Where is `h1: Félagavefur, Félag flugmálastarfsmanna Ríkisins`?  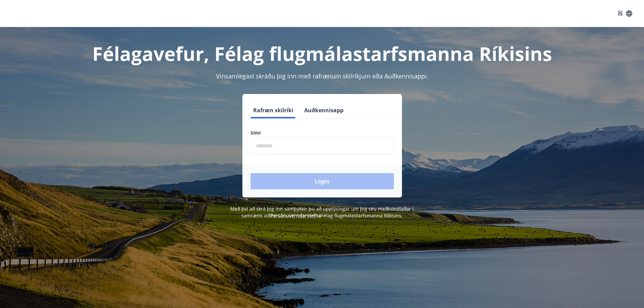 h1: Félagavefur, Félag flugmálastarfsmanna Ríkisins is located at coordinates (322, 53).